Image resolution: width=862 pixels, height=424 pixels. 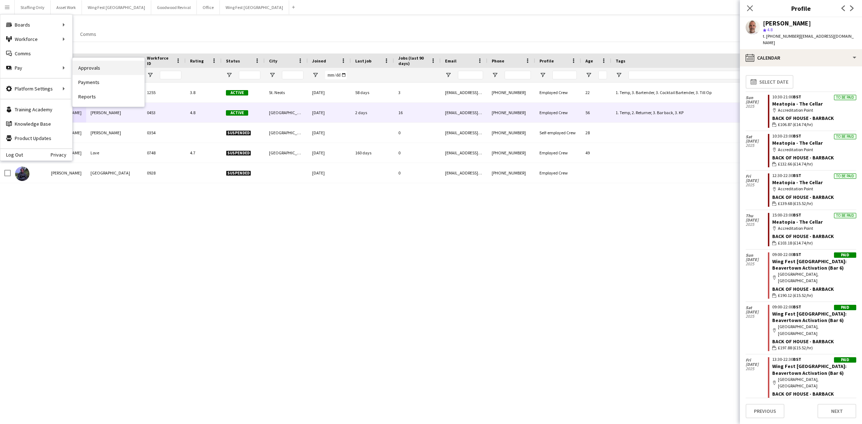 I want to click on div: 3, so click(x=417, y=92).